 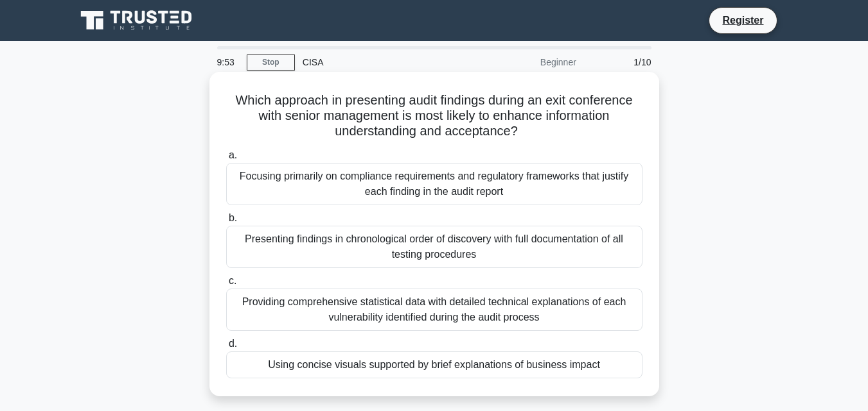 What do you see at coordinates (233, 155) in the screenshot?
I see `span: a.` at bounding box center [233, 155].